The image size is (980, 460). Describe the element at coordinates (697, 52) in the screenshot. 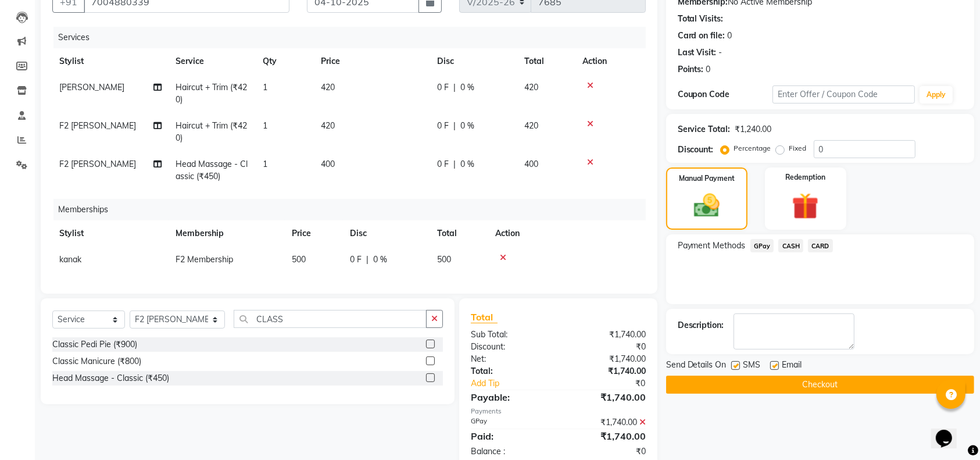

I see `div: Last Visit:` at that location.